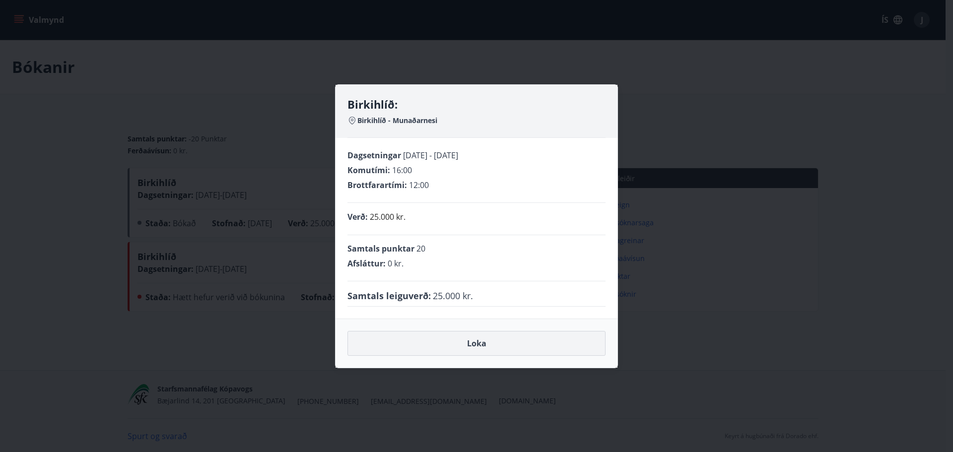  What do you see at coordinates (421, 249) in the screenshot?
I see `span: 20` at bounding box center [421, 249].